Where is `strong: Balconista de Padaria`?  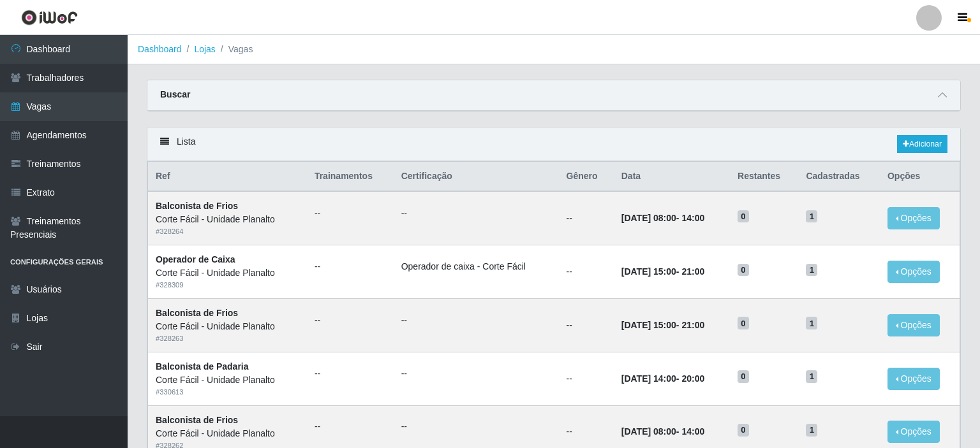 strong: Balconista de Padaria is located at coordinates (202, 366).